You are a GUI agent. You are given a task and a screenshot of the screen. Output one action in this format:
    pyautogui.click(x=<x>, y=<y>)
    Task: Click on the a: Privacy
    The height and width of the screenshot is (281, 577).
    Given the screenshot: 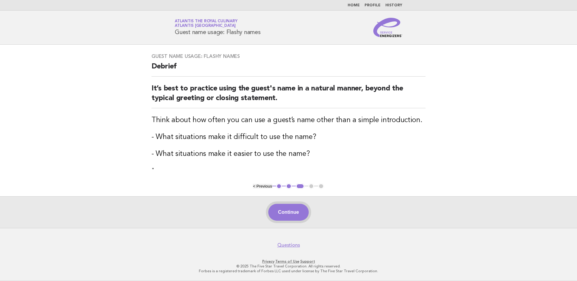 What is the action you would take?
    pyautogui.click(x=268, y=261)
    